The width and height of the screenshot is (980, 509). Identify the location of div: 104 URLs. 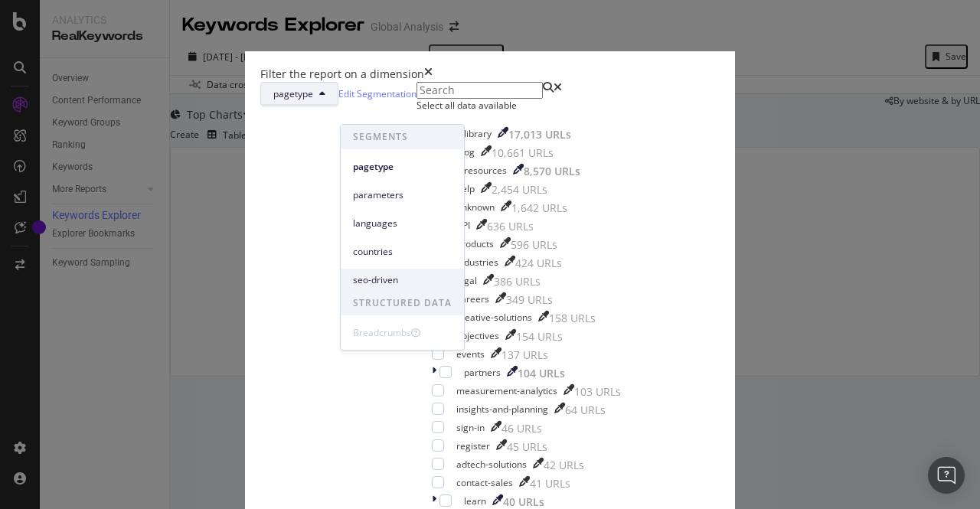
(541, 373).